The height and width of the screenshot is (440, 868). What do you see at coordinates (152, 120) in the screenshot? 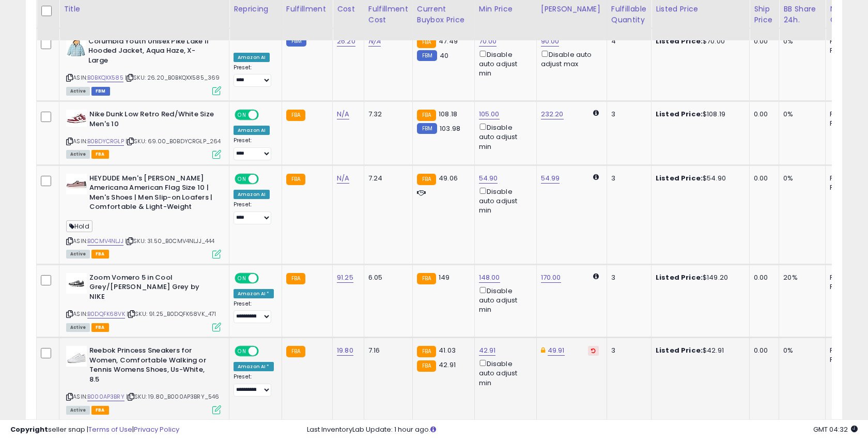
I see `b: Nike Dunk Low Retro Red/White Size Men's 10` at bounding box center [152, 120].